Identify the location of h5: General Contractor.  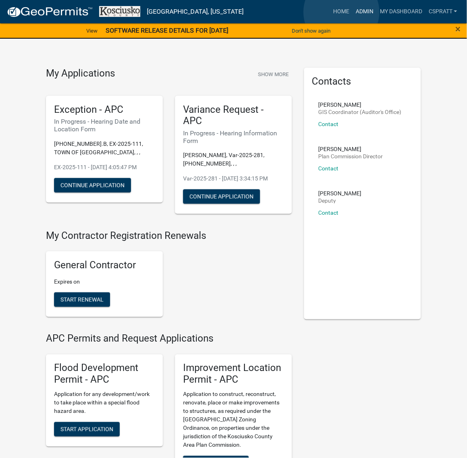
(104, 265).